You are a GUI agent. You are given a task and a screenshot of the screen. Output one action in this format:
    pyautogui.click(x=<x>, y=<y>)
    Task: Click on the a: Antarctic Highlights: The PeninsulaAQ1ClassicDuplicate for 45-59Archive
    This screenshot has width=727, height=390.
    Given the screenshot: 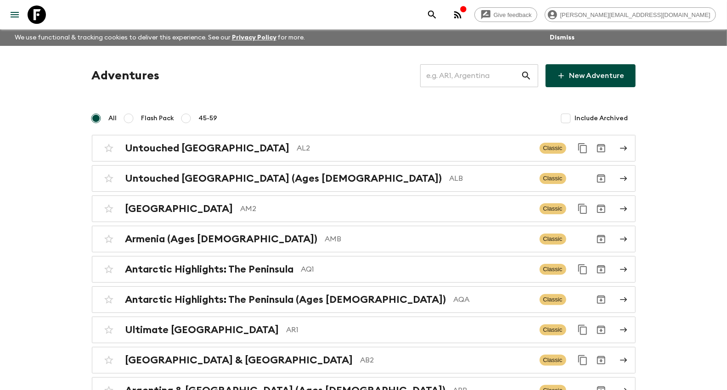 What is the action you would take?
    pyautogui.click(x=364, y=270)
    